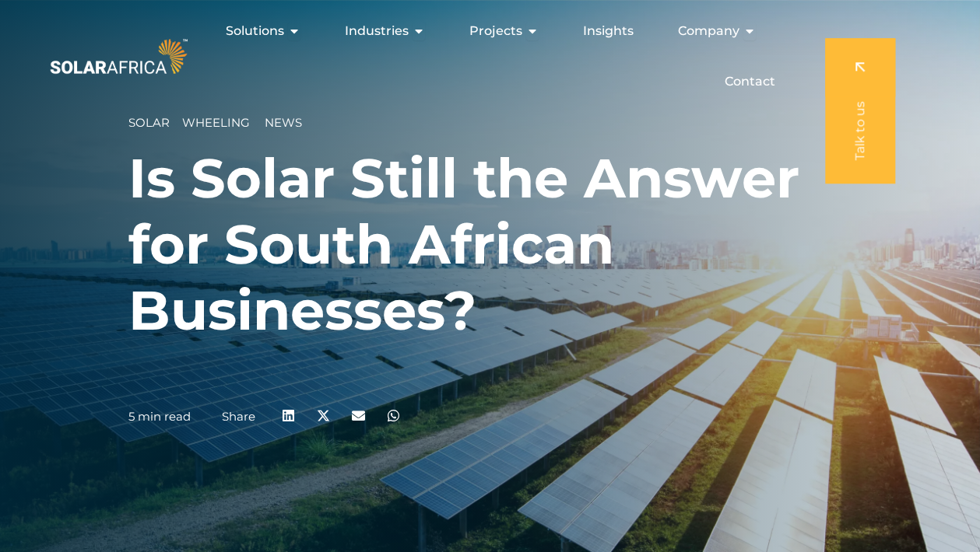 The width and height of the screenshot is (980, 552). I want to click on h1: Is Solar Still the Answer for South African Businesses?, so click(490, 244).